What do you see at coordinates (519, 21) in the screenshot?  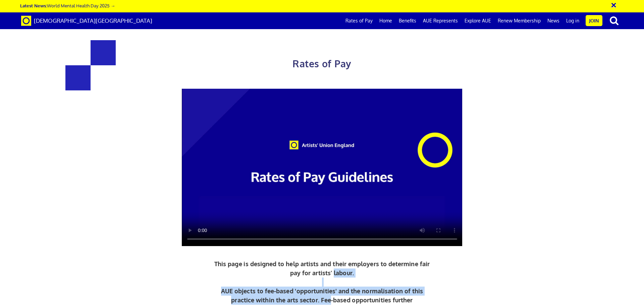 I see `a: Renew Membership` at bounding box center [519, 21].